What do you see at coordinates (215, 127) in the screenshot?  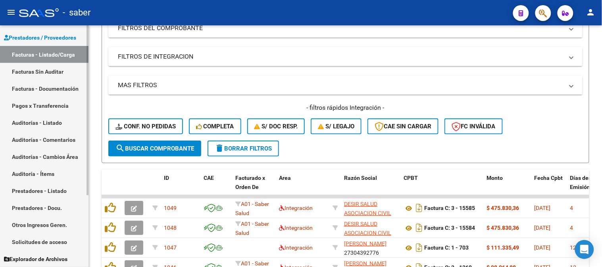 I see `button: Completa` at bounding box center [215, 127].